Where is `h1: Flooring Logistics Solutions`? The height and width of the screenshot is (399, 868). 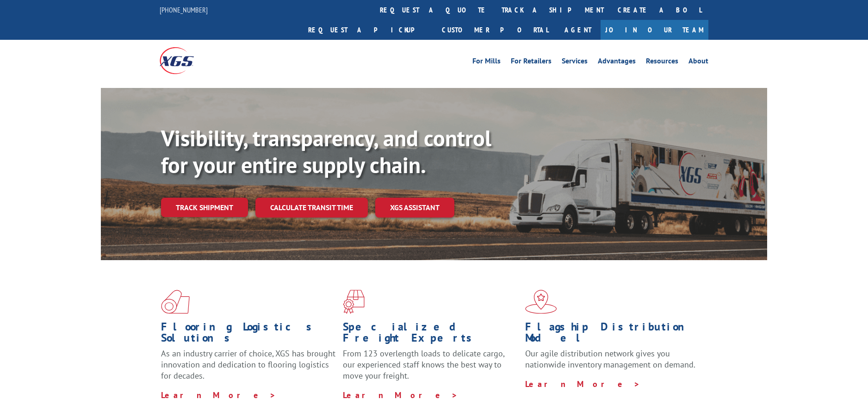 h1: Flooring Logistics Solutions is located at coordinates (249, 334).